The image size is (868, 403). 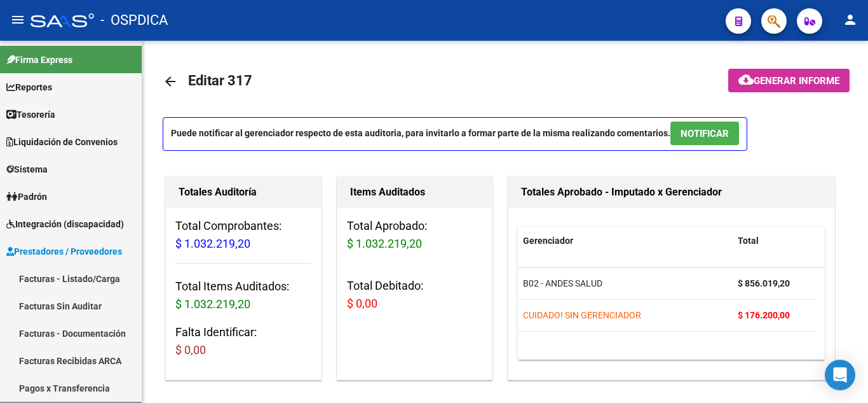 I want to click on h3: Total Aprobado:, so click(x=415, y=235).